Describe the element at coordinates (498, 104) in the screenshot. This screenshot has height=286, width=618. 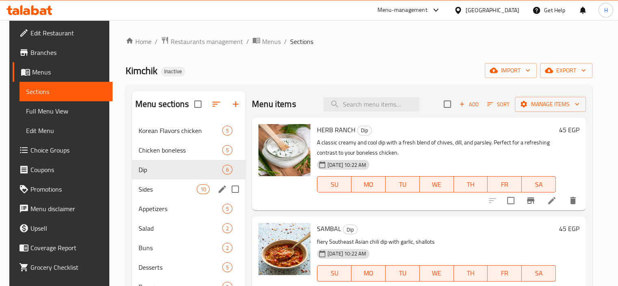
I see `span: Sort` at that location.